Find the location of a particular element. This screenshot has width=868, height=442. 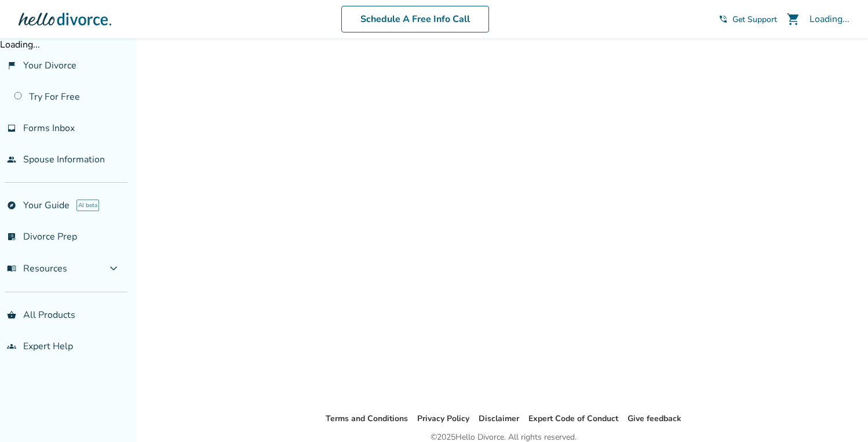

span: explore is located at coordinates (12, 205).